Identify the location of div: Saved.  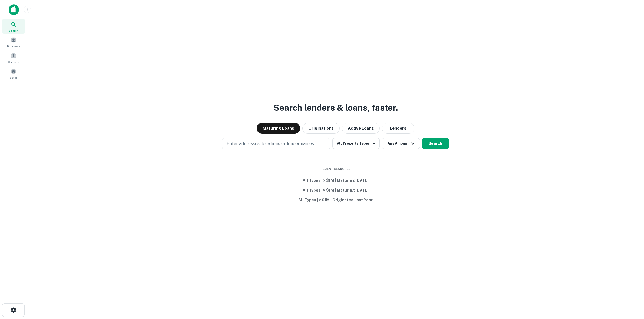
(13, 73).